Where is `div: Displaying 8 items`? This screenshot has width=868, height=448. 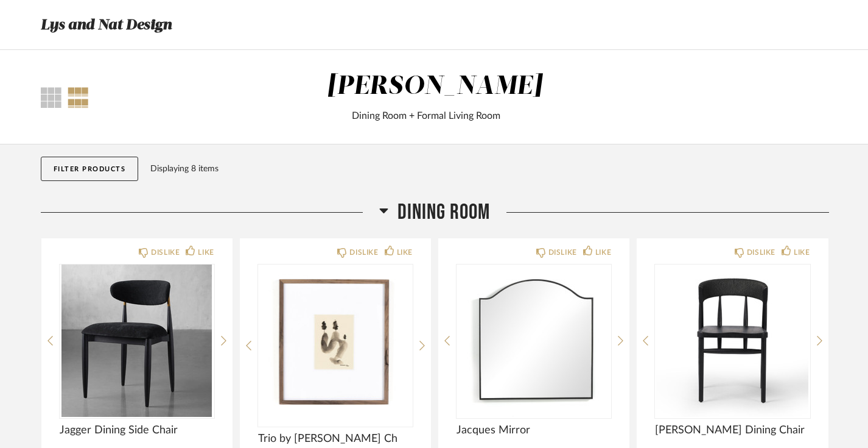
div: Displaying 8 items is located at coordinates (487, 168).